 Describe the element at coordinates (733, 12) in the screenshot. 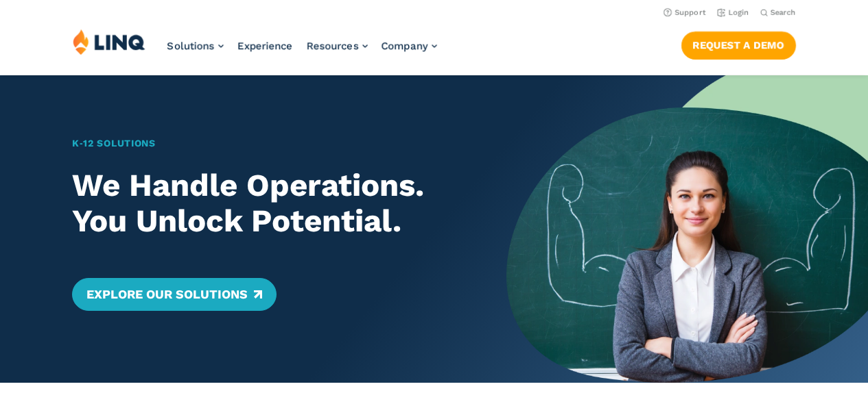

I see `a: Login` at that location.